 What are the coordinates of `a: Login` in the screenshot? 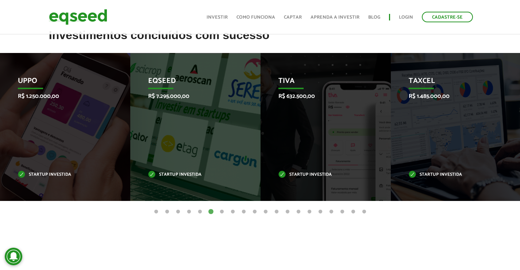 It's located at (406, 17).